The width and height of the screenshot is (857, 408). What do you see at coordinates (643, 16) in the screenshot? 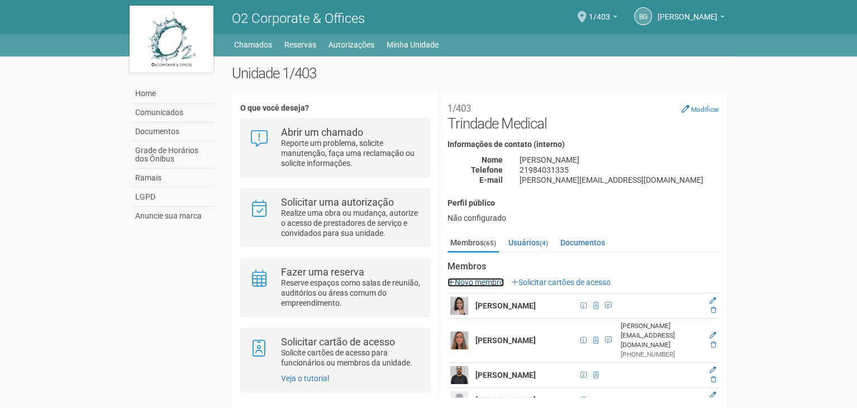
I see `a: BG` at bounding box center [643, 16].